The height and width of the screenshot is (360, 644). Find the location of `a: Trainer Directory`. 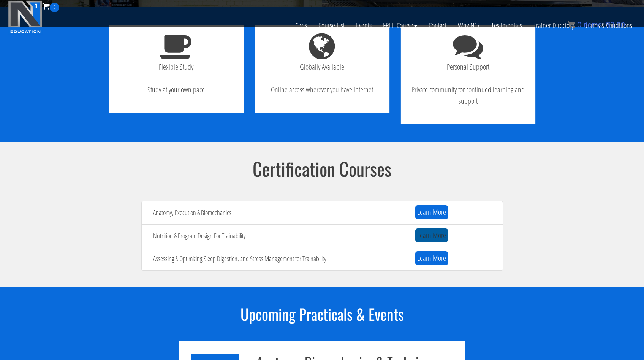

a: Trainer Directory is located at coordinates (553, 26).